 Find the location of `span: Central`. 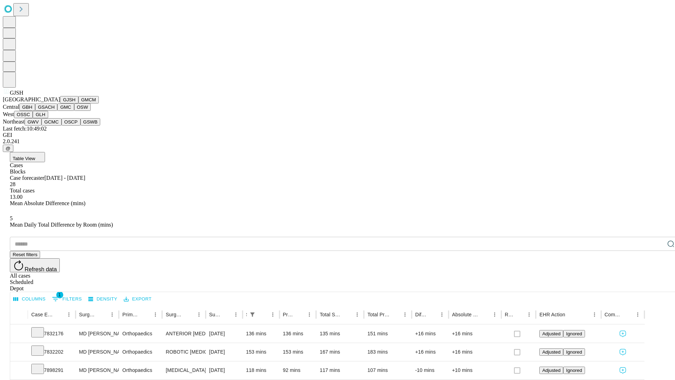

span: Central is located at coordinates (11, 107).